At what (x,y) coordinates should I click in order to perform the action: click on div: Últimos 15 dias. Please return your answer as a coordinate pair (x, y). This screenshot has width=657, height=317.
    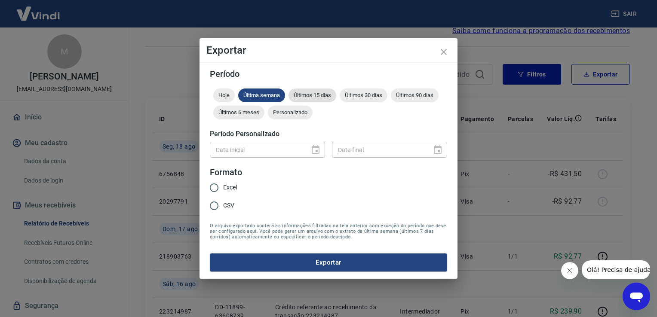
    Looking at the image, I should click on (312, 96).